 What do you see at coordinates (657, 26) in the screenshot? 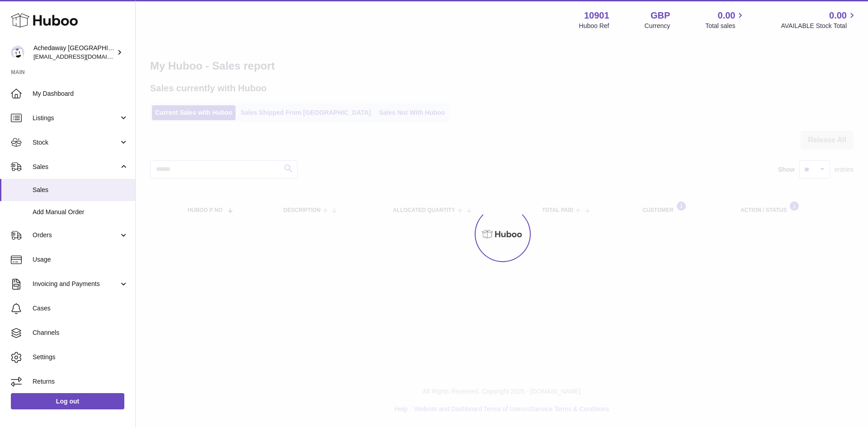
I see `div: Currency` at bounding box center [657, 26].